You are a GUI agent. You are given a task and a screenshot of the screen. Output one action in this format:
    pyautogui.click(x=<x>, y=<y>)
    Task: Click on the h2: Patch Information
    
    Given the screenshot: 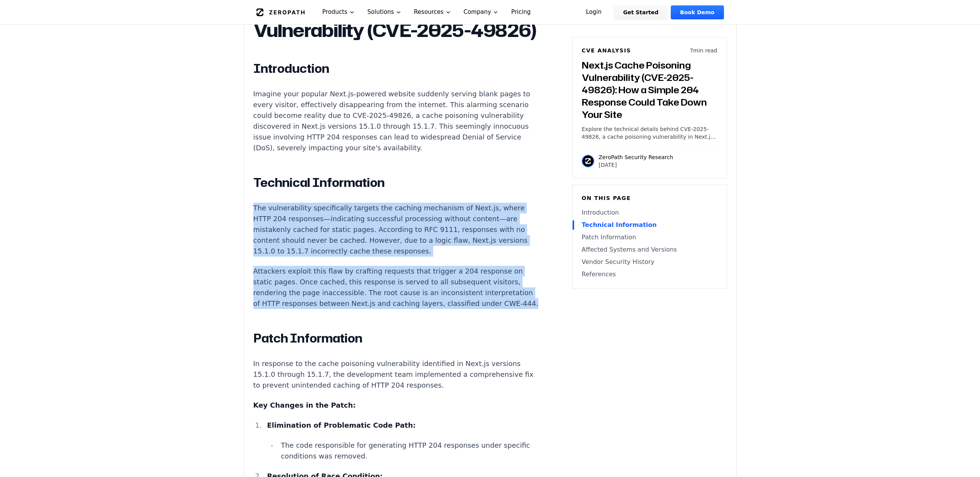 What is the action you would take?
    pyautogui.click(x=397, y=339)
    